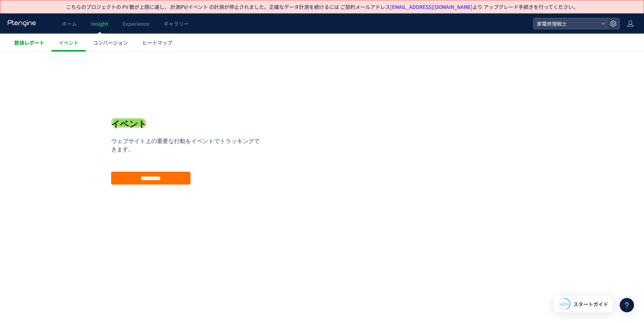 This screenshot has width=644, height=323. I want to click on p: ウェブサイト上の重要な行動をイベントでトラッキングできます。, so click(188, 94).